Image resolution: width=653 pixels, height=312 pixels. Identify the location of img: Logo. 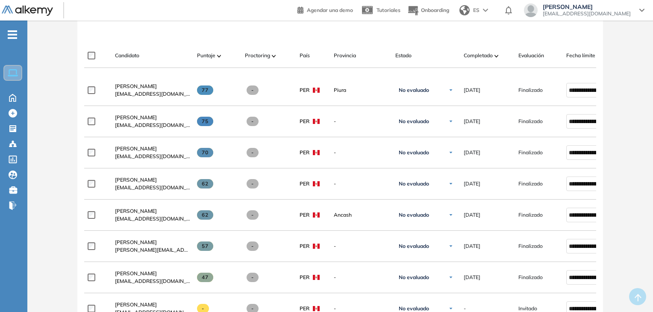
(27, 11).